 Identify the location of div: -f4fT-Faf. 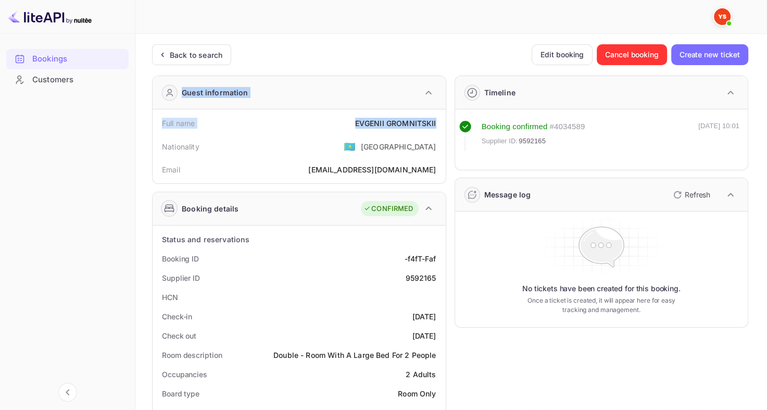
(420, 258).